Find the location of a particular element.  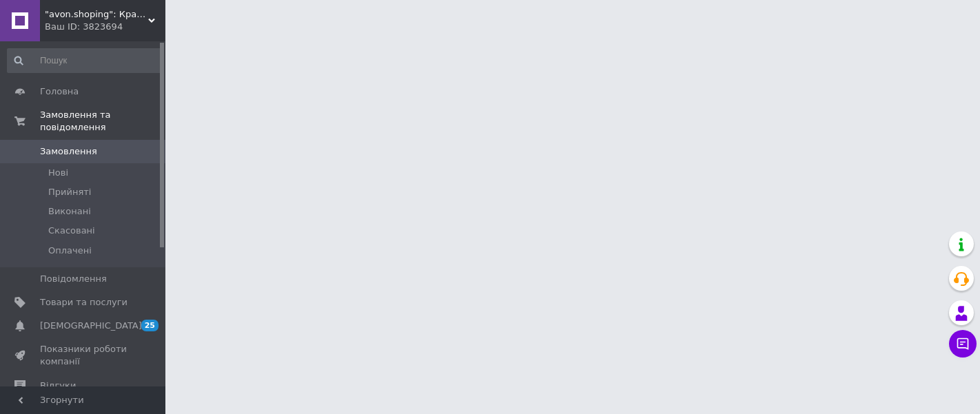

span: Замовлення is located at coordinates (68, 152).